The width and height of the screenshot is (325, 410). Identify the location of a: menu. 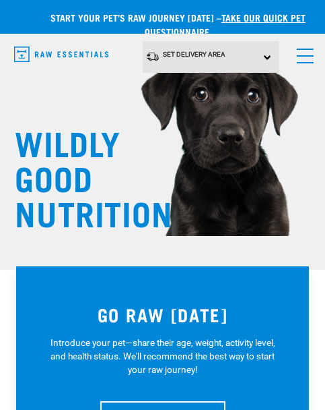
(302, 53).